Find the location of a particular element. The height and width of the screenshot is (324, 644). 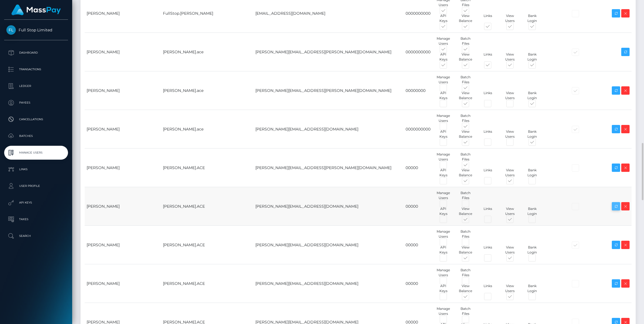

a: Links is located at coordinates (36, 169).